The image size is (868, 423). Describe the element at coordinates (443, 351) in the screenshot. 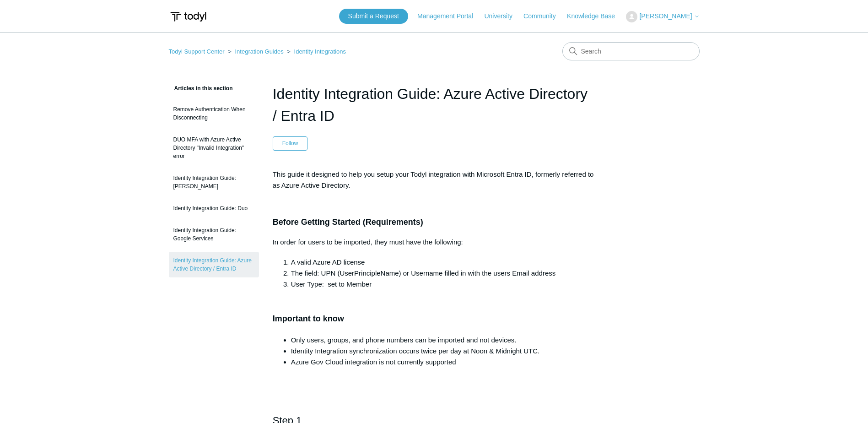

I see `li: Identity Integration synchronization occurs twice per day at Noon & Midnight UTC.` at that location.